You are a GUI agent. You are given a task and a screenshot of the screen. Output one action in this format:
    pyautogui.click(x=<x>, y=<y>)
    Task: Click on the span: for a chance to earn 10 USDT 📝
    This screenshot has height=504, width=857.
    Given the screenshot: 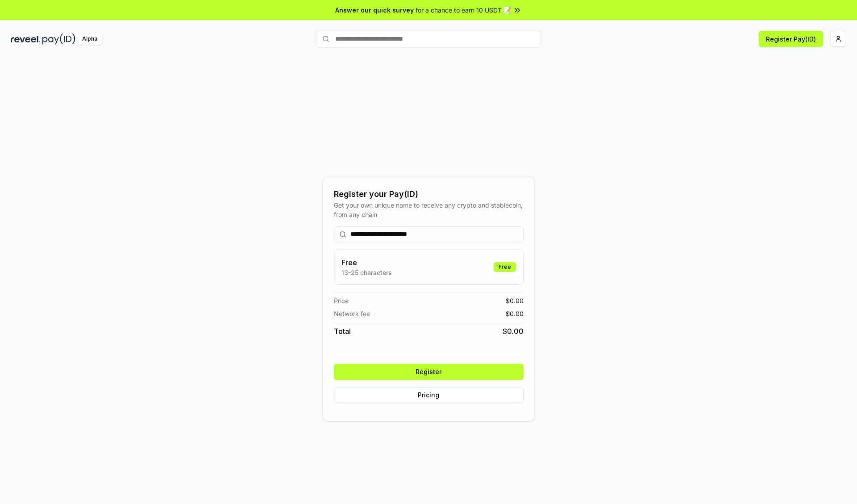 What is the action you would take?
    pyautogui.click(x=463, y=10)
    